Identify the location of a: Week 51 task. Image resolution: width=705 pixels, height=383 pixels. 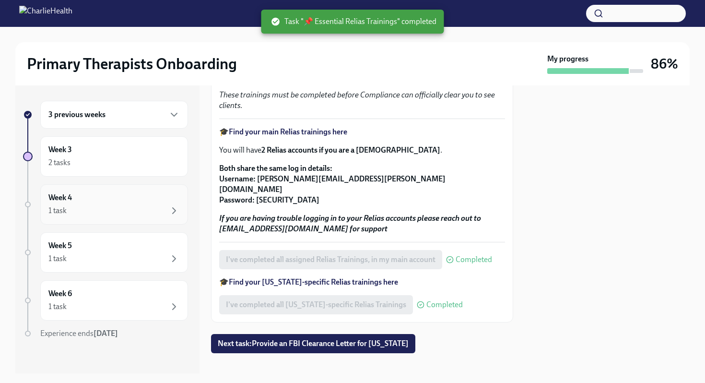
(106, 252).